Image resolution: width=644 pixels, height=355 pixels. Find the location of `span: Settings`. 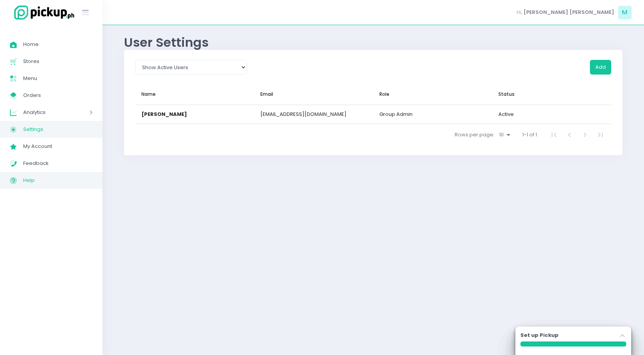

span: Settings is located at coordinates (58, 130).